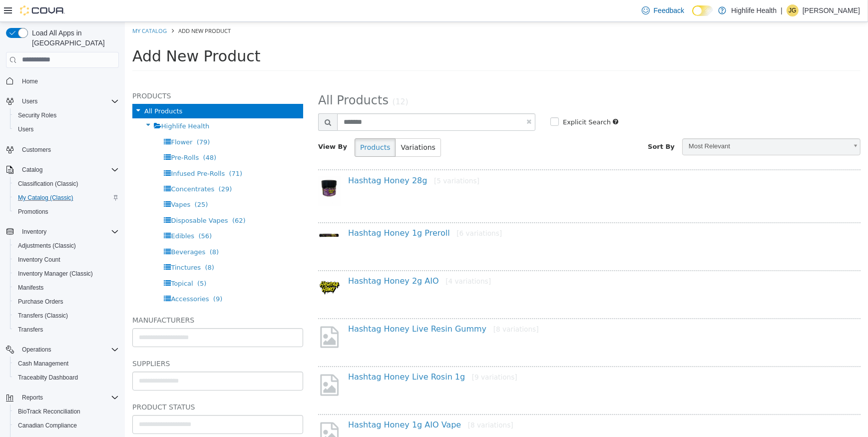 This screenshot has height=437, width=868. What do you see at coordinates (391, 307) in the screenshot?
I see `small: [8 variations]` at bounding box center [391, 307].